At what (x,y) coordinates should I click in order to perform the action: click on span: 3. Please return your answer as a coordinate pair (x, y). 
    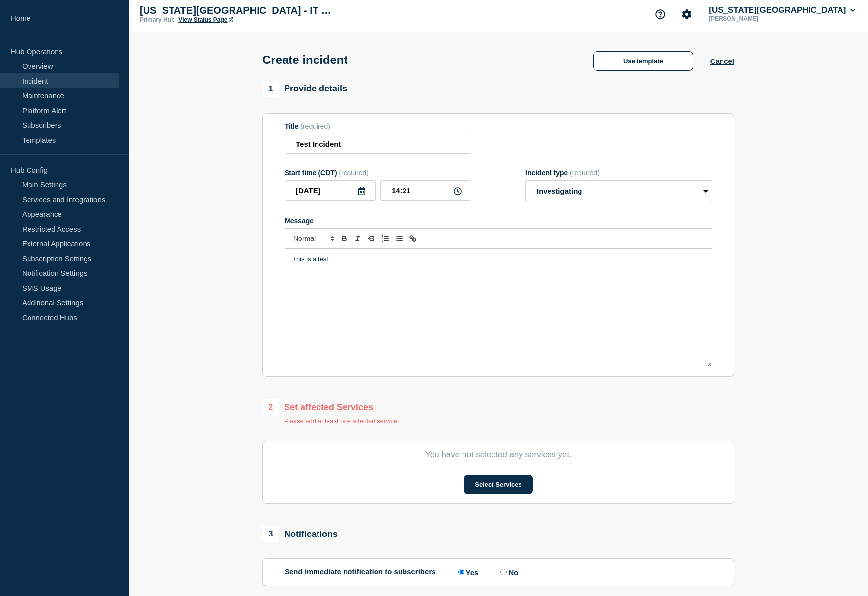
    Looking at the image, I should click on (271, 534).